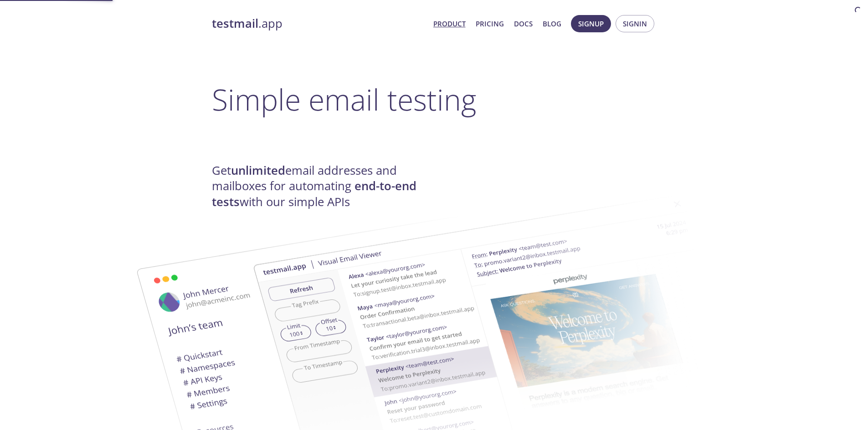  I want to click on strong: unlimited, so click(258, 170).